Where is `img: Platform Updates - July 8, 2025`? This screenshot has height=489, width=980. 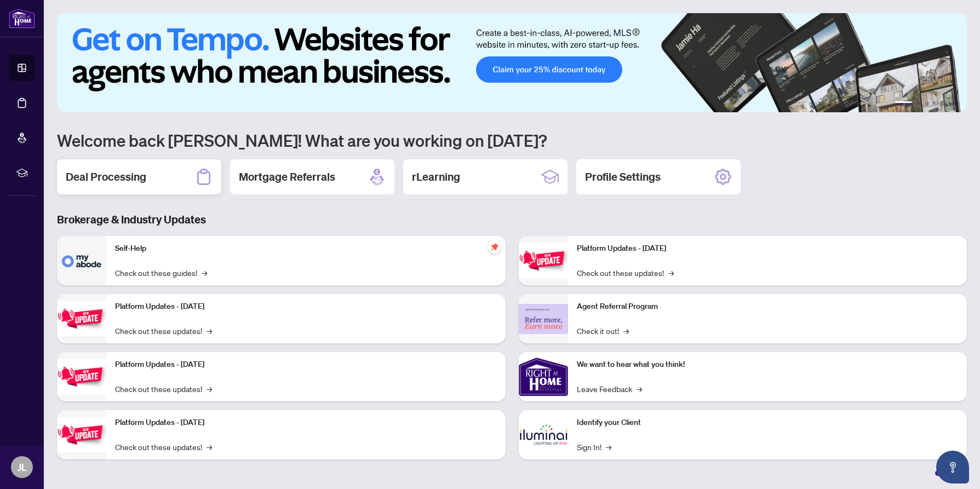 img: Platform Updates - July 8, 2025 is located at coordinates (82, 434).